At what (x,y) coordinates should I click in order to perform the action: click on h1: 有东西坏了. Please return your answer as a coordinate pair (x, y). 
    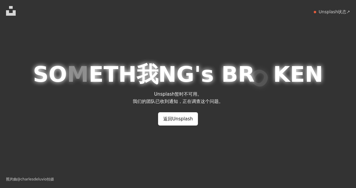
    Looking at the image, I should click on (178, 74).